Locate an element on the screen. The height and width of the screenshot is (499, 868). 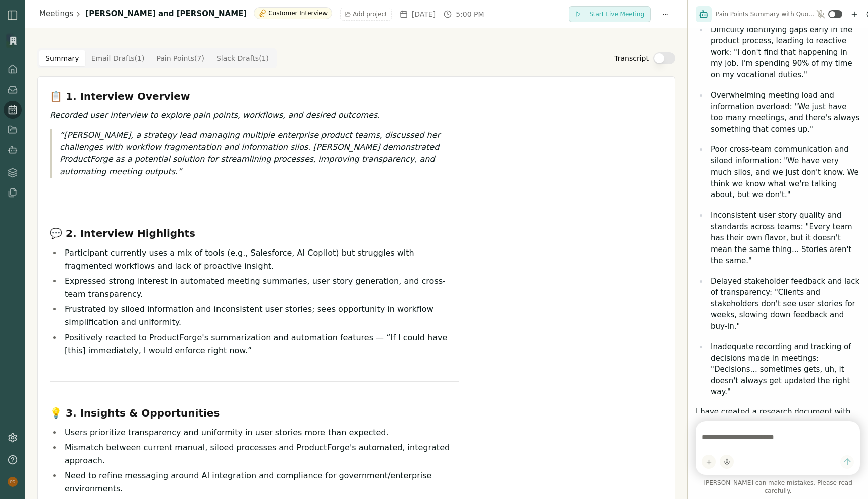
span: Pain Points Summary with Quotes for Customer Research is located at coordinates (766, 14).